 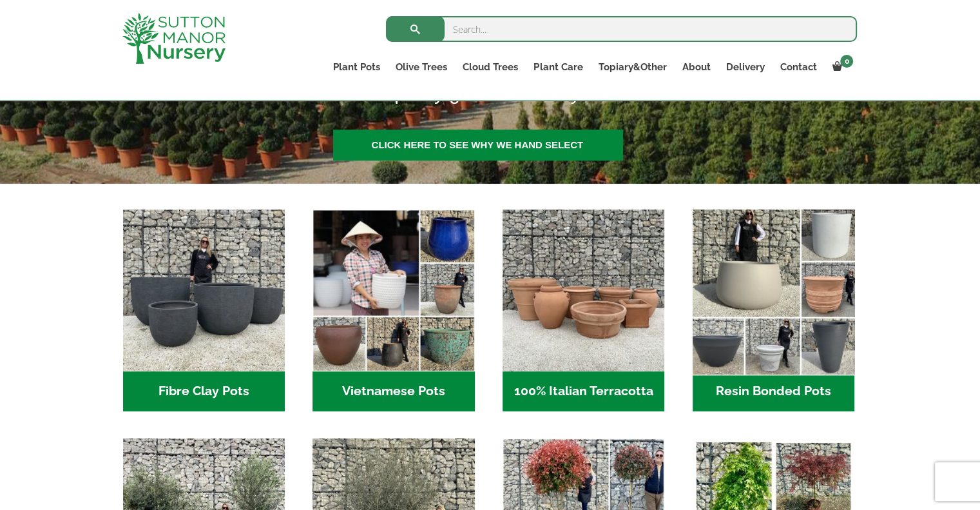 I want to click on h2: Fibre Clay Pots, so click(x=203, y=391).